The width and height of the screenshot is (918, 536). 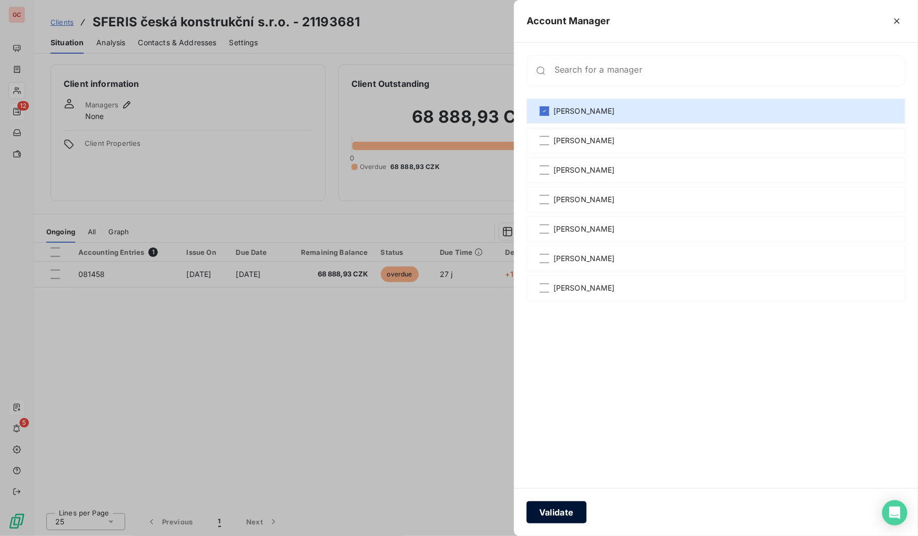 I want to click on input: placeholder, so click(x=730, y=71).